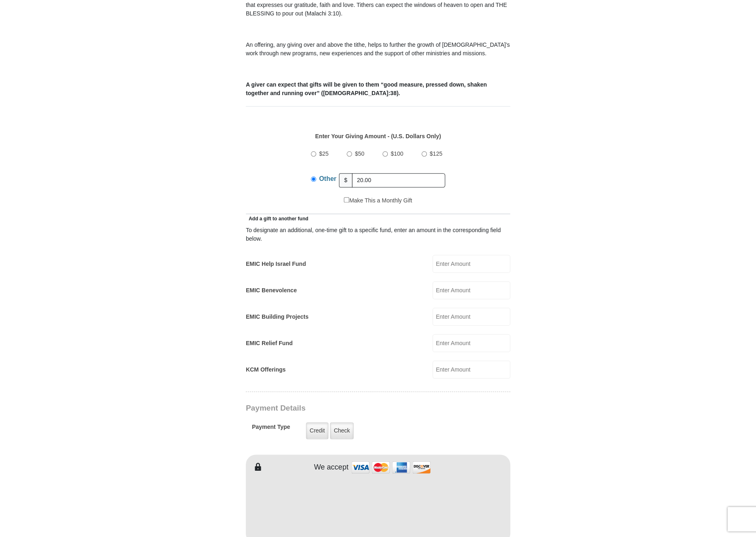  I want to click on span: Other, so click(327, 178).